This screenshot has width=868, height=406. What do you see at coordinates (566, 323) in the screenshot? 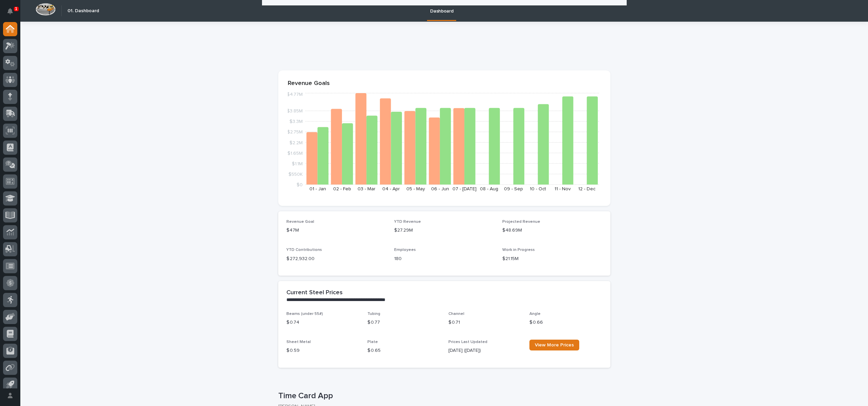
I see `p: $ 0.66` at bounding box center [566, 323].